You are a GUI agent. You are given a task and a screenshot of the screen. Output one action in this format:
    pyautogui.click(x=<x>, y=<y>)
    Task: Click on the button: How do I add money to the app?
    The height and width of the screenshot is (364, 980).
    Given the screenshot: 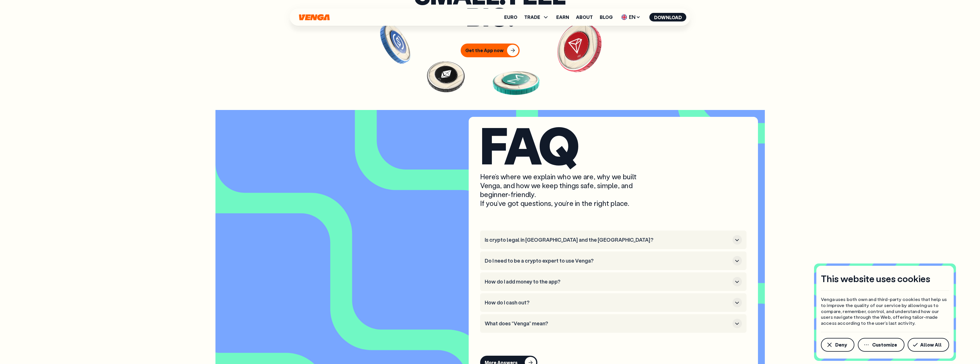 What is the action you would take?
    pyautogui.click(x=614, y=281)
    